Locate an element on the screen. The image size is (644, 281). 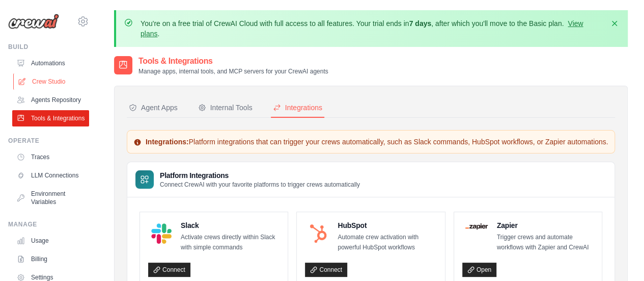
strong: 7 days is located at coordinates (420, 23).